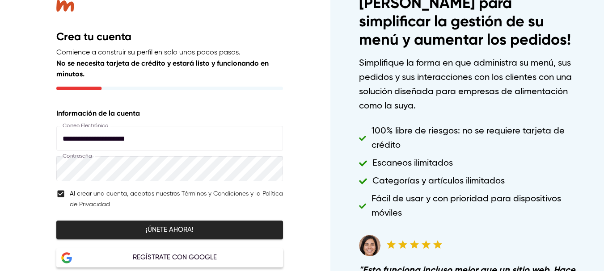 The width and height of the screenshot is (604, 271). I want to click on button: Google LogoRegístrate con Google, so click(170, 258).